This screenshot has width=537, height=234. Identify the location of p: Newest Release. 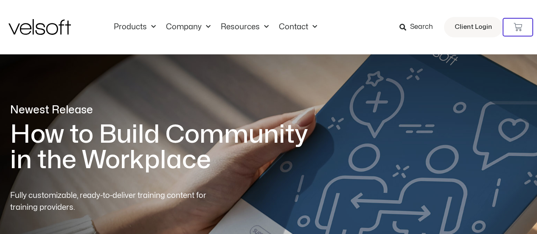
(165, 110).